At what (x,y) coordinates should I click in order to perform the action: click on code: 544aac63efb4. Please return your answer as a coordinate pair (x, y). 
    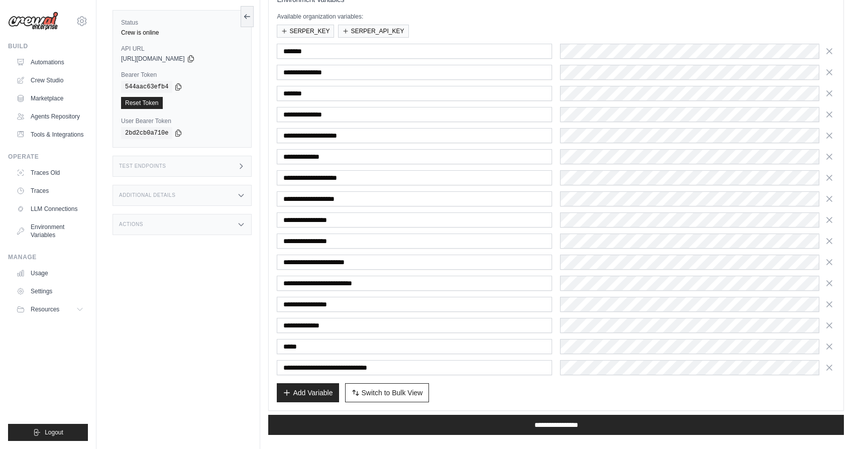
    Looking at the image, I should click on (147, 87).